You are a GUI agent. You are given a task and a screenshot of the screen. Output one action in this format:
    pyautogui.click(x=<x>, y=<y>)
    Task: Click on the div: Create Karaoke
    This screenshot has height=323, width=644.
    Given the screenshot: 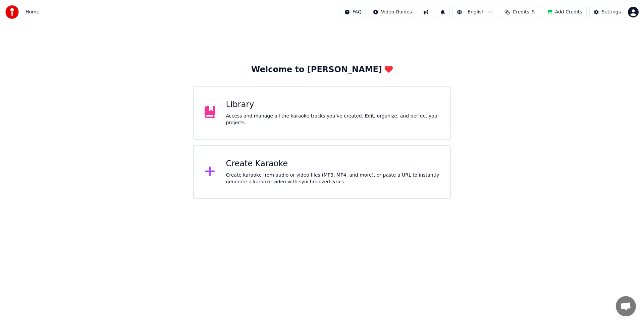 What is the action you would take?
    pyautogui.click(x=332, y=163)
    